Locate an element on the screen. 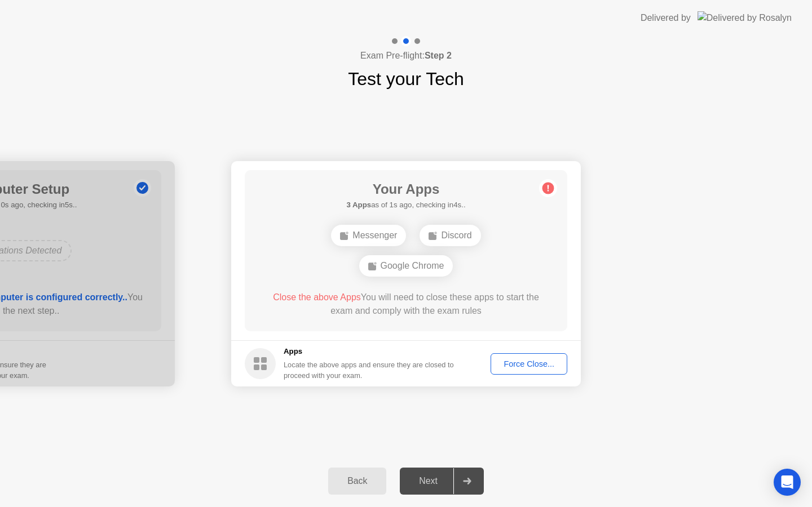 This screenshot has width=812, height=507. div: You will need to close these apps to start the exam and comply with the exam rules is located at coordinates (406, 304).